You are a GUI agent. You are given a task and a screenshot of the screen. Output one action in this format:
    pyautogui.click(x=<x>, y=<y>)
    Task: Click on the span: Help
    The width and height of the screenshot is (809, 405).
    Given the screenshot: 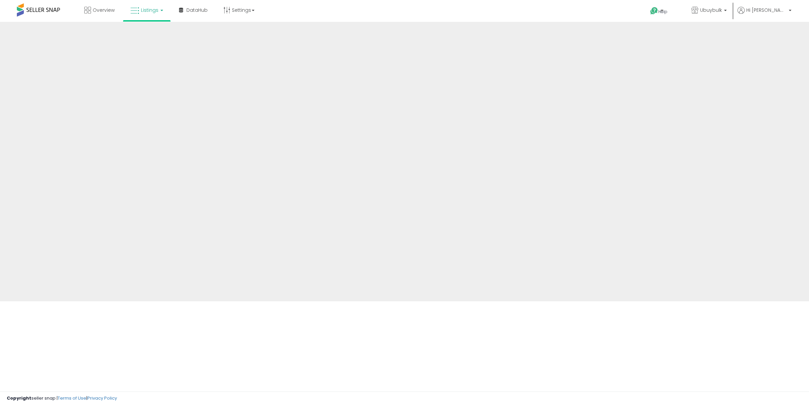 What is the action you would take?
    pyautogui.click(x=662, y=11)
    